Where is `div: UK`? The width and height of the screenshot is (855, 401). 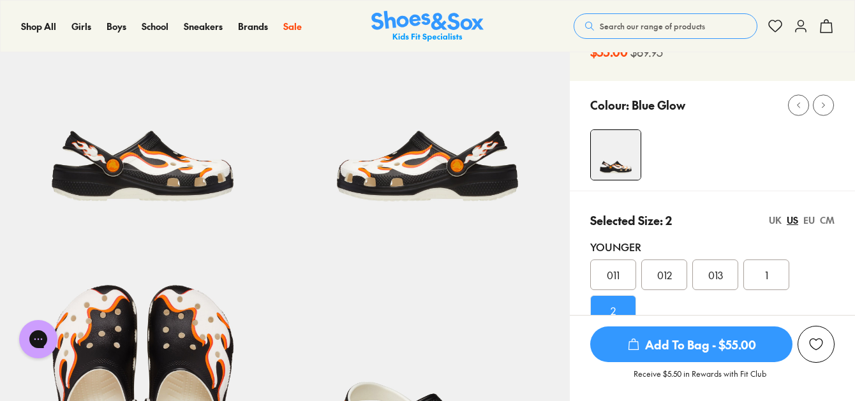
div: UK is located at coordinates (775, 220).